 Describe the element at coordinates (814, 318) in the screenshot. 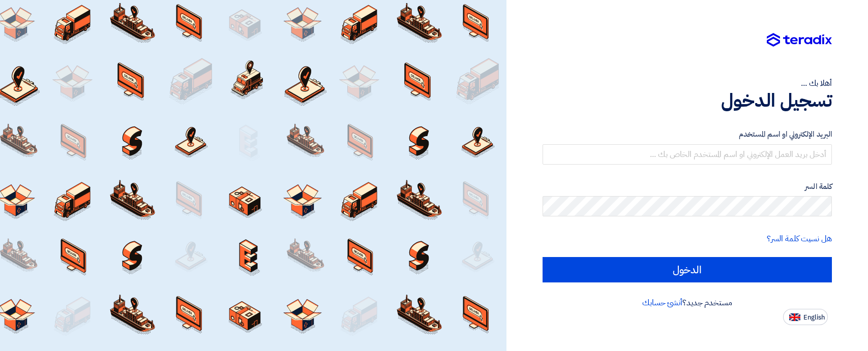

I see `span: English` at that location.